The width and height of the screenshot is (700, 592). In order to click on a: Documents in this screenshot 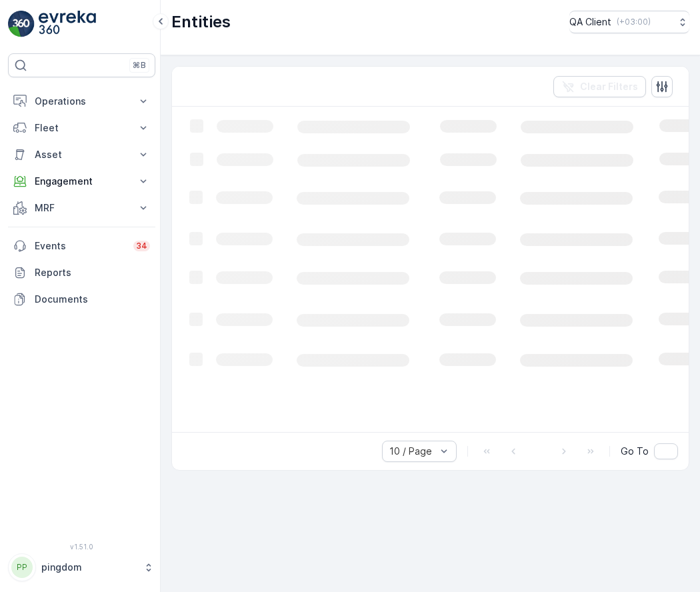, I will do `click(81, 299)`.